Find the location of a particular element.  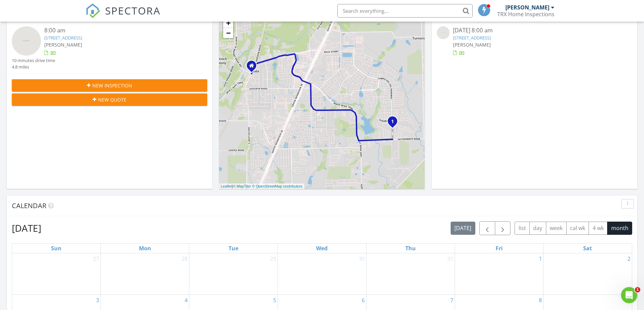

div: 10 minutes drive time is located at coordinates (33, 60).